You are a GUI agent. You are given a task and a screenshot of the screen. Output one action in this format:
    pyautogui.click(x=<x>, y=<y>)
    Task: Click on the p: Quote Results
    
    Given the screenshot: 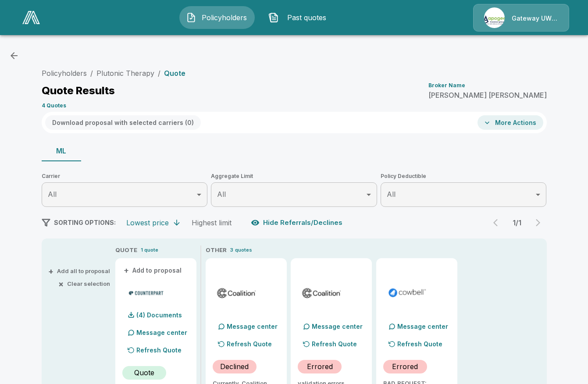 What is the action you would take?
    pyautogui.click(x=78, y=91)
    